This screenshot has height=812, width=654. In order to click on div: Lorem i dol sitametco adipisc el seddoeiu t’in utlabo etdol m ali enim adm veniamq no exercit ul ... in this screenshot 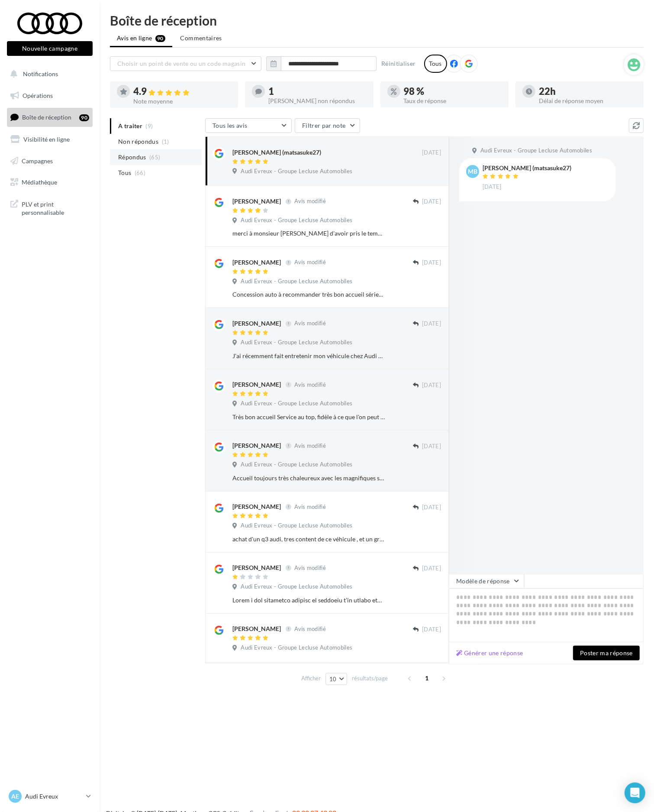, I will do `click(309, 600)`.